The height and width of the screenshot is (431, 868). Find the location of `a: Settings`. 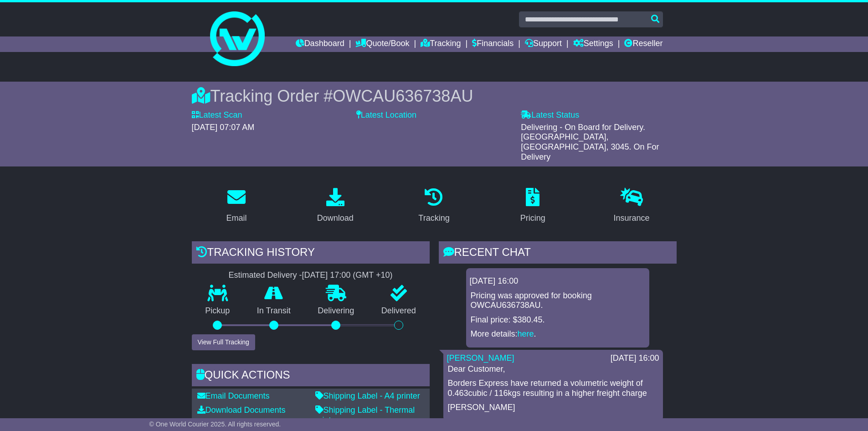

a: Settings is located at coordinates (593, 44).